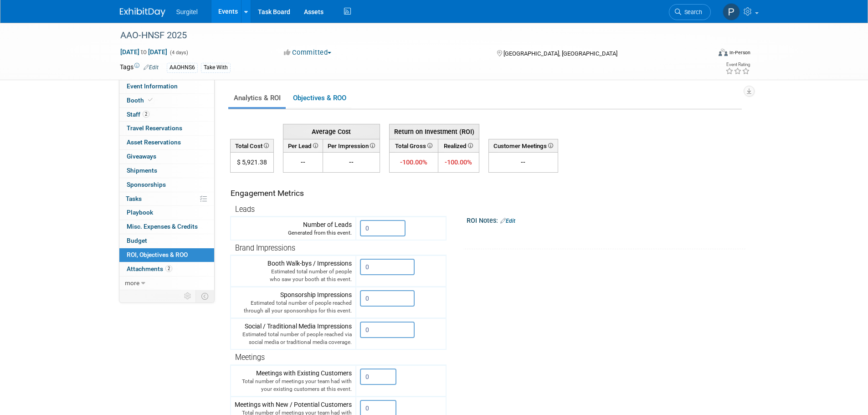 This screenshot has height=415, width=868. Describe the element at coordinates (167, 185) in the screenshot. I see `a: Sponsorships` at that location.